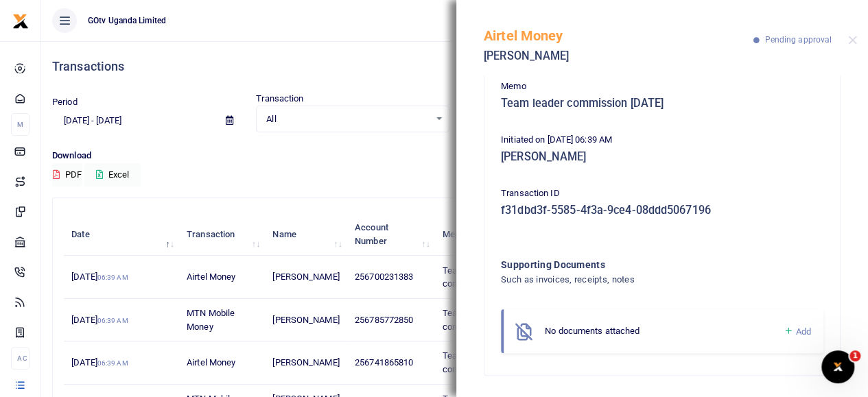 The image size is (868, 397). Describe the element at coordinates (454, 67) in the screenshot. I see `h4: Transactions` at that location.